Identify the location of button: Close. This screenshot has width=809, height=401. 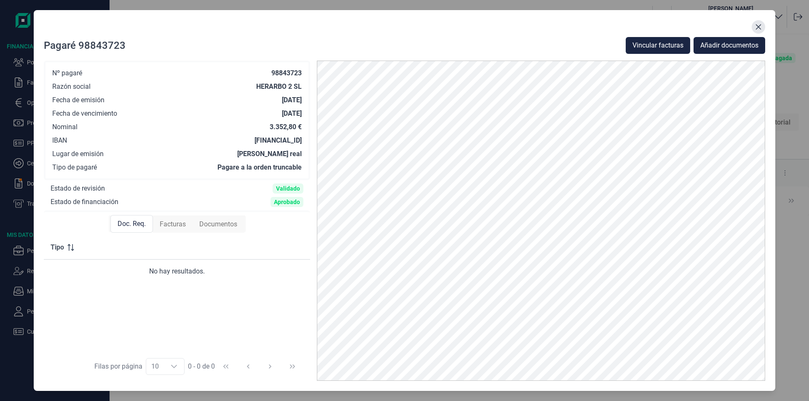
(758, 27).